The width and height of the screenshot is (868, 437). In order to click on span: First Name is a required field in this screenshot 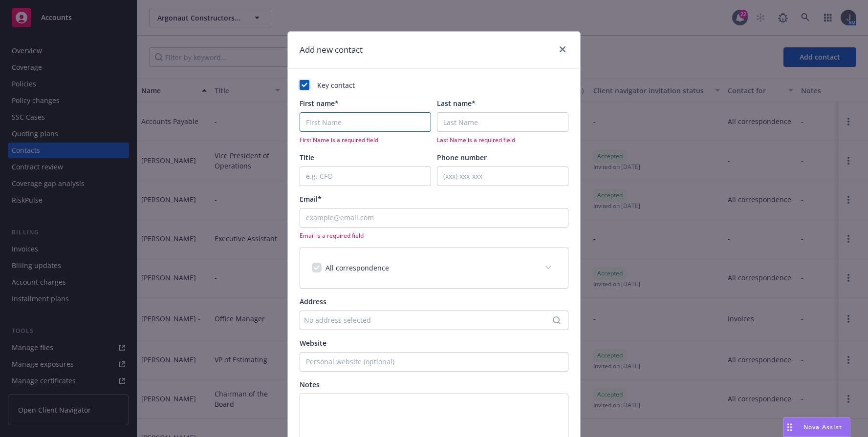, I will do `click(365, 139)`.